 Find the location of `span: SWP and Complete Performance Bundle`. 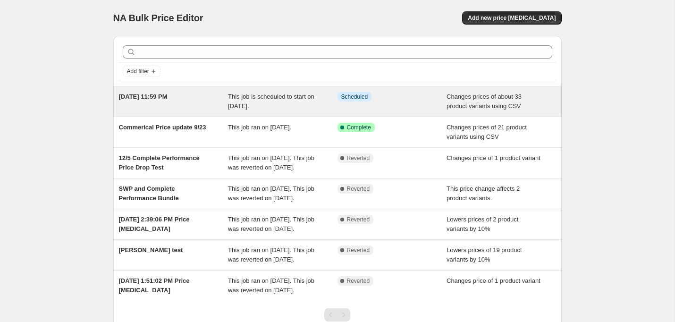

span: SWP and Complete Performance Bundle is located at coordinates (149, 193).